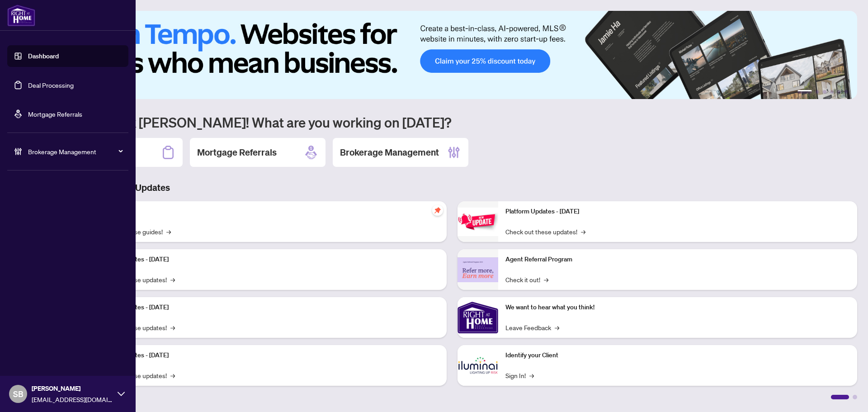 The height and width of the screenshot is (412, 868). Describe the element at coordinates (18, 394) in the screenshot. I see `span: SB` at that location.